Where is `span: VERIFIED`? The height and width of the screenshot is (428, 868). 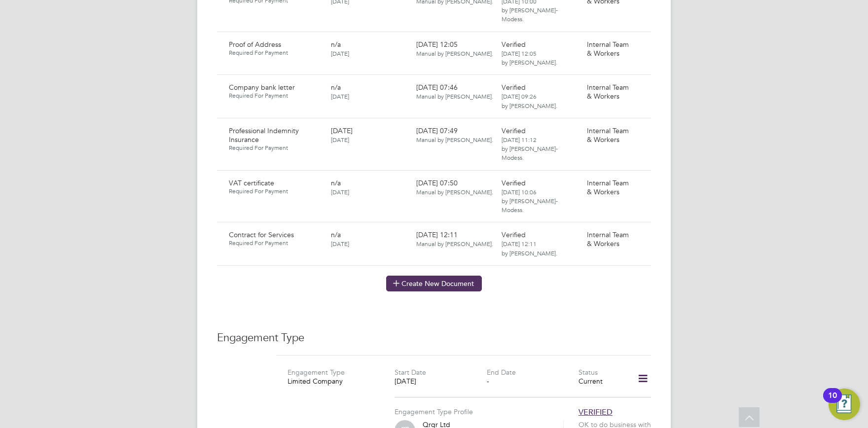 span: VERIFIED is located at coordinates (595, 413).